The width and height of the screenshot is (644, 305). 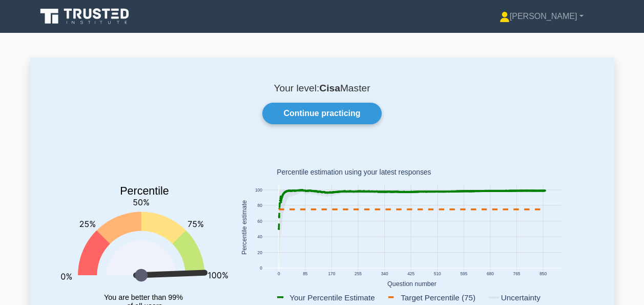 I want to click on a: Continue practicing, so click(x=322, y=114).